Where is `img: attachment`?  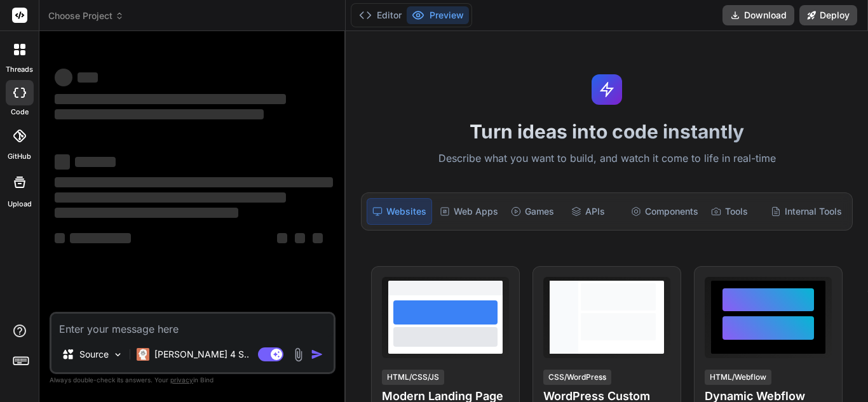 img: attachment is located at coordinates (297, 355).